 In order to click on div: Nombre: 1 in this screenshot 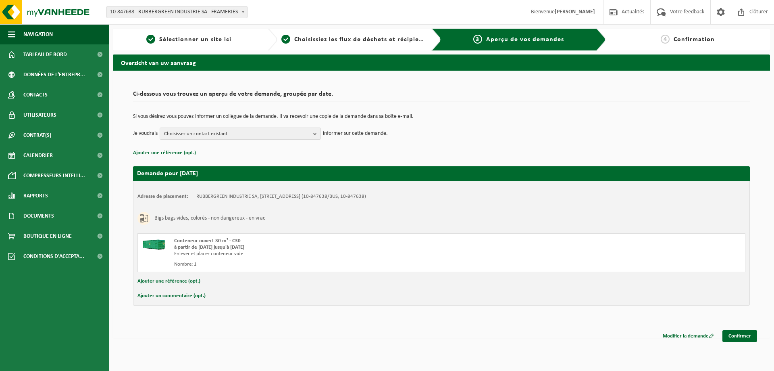, I will do `click(324, 264)`.